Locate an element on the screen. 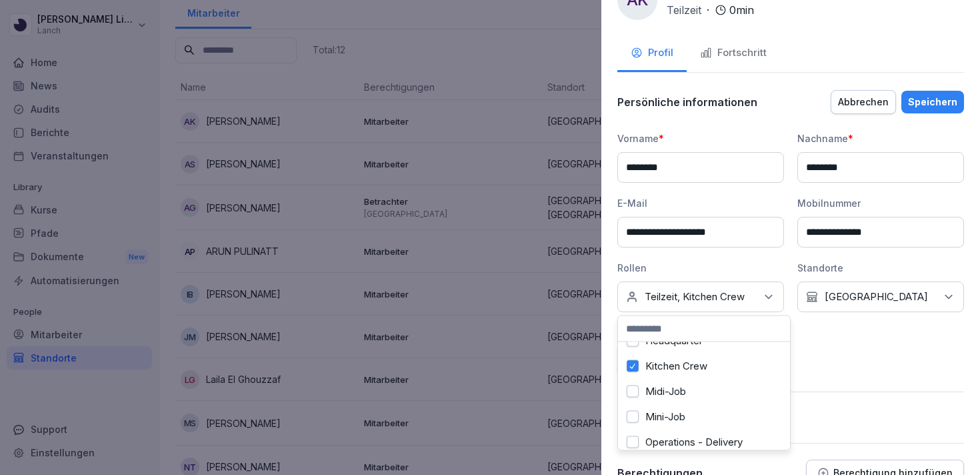 The image size is (980, 475). button: Fortschritt is located at coordinates (733, 54).